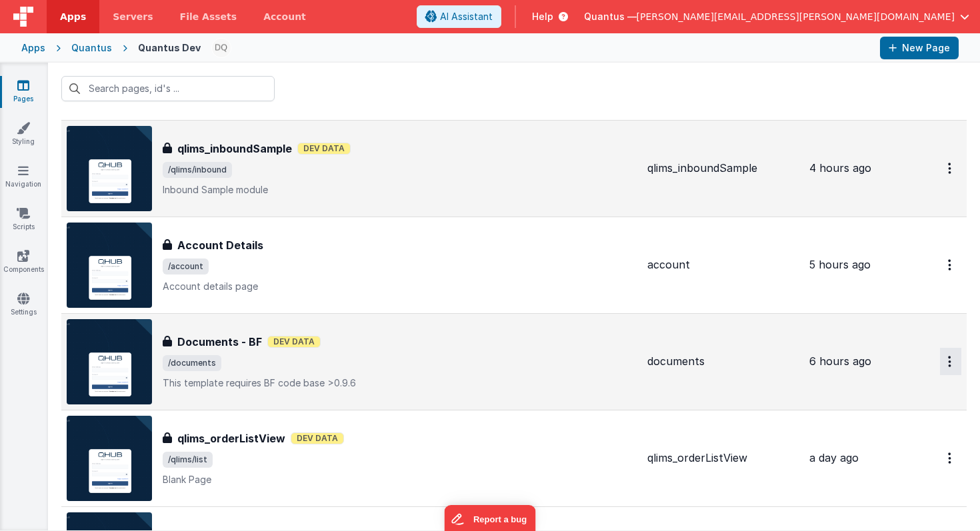 This screenshot has width=980, height=531. Describe the element at coordinates (834, 459) in the screenshot. I see `span: a day ago` at that location.